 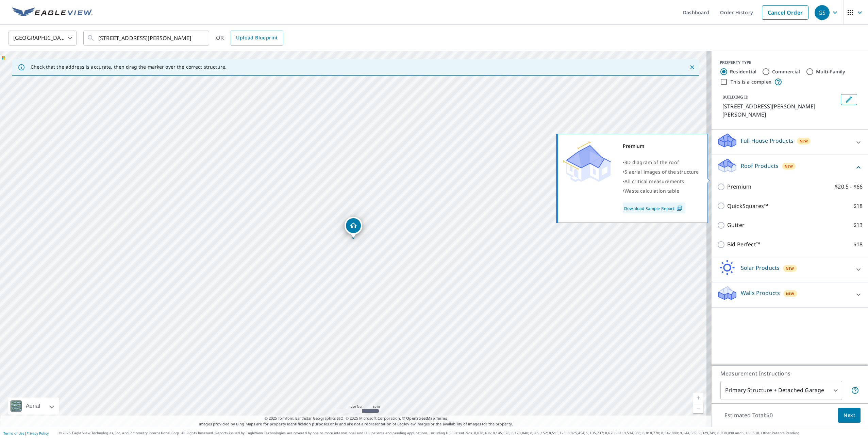 I want to click on span: Waste calculation table, so click(x=652, y=190).